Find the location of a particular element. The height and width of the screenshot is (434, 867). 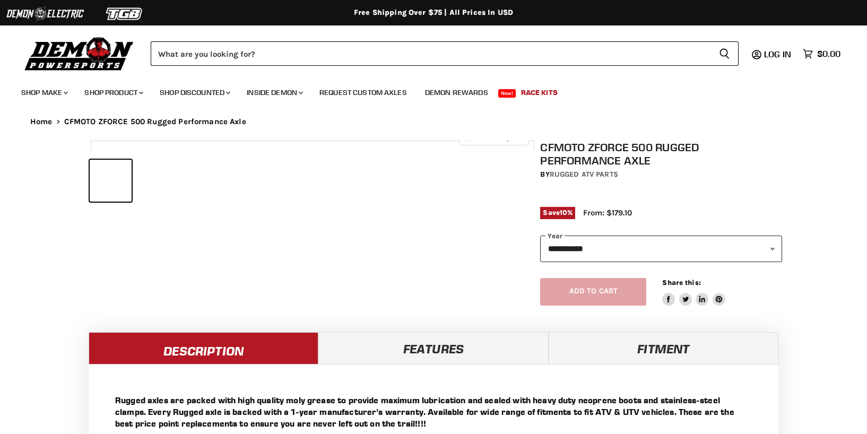

span: Share this: is located at coordinates (681, 282).